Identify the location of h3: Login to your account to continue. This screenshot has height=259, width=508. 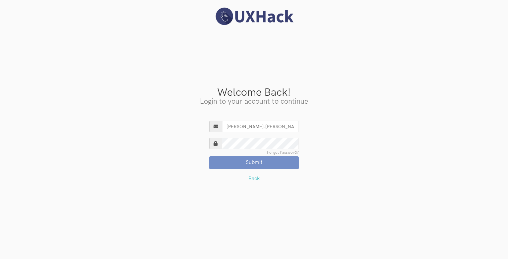
(254, 102).